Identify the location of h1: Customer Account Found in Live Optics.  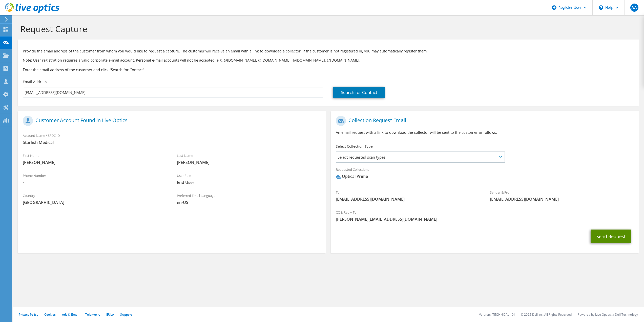
(171, 121).